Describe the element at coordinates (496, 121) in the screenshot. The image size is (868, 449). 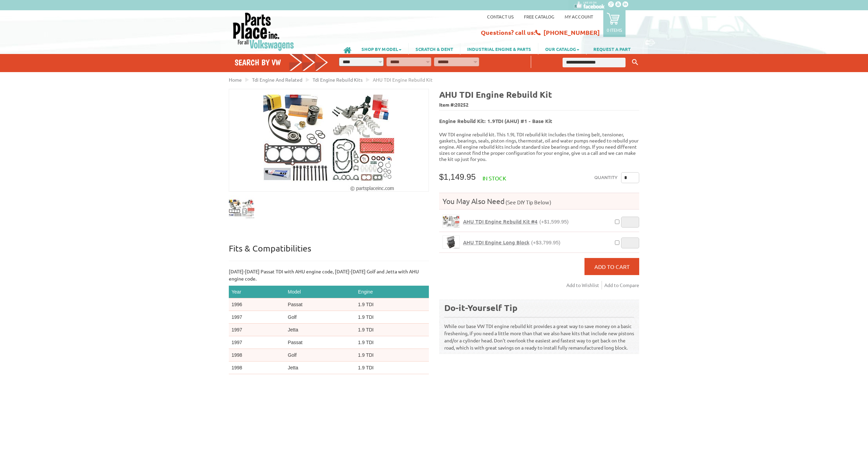
I see `b: Engine Rebuild Kit: 1.9TDI (AHU) #1 - Base Kit` at that location.